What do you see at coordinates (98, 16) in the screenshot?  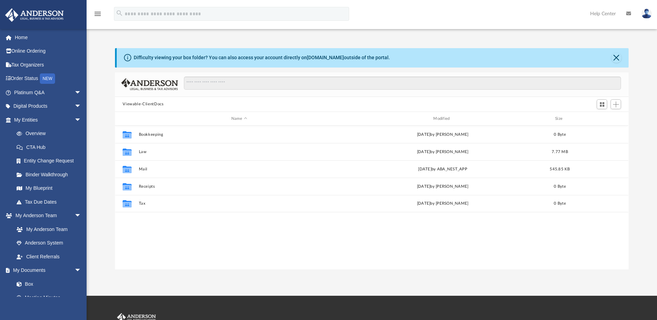 I see `a: menu` at bounding box center [98, 16].